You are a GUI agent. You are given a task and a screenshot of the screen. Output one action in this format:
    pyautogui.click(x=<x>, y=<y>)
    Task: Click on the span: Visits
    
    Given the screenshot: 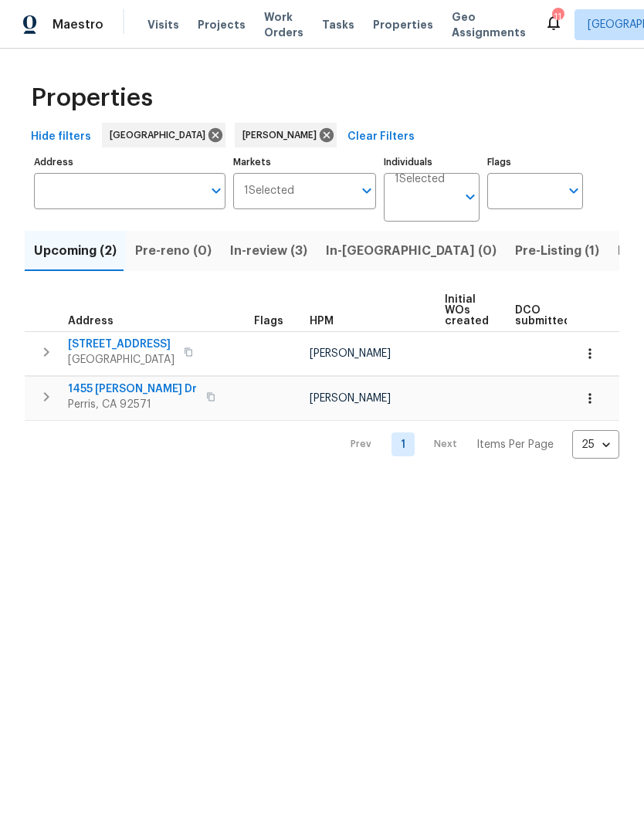 What is the action you would take?
    pyautogui.click(x=163, y=25)
    